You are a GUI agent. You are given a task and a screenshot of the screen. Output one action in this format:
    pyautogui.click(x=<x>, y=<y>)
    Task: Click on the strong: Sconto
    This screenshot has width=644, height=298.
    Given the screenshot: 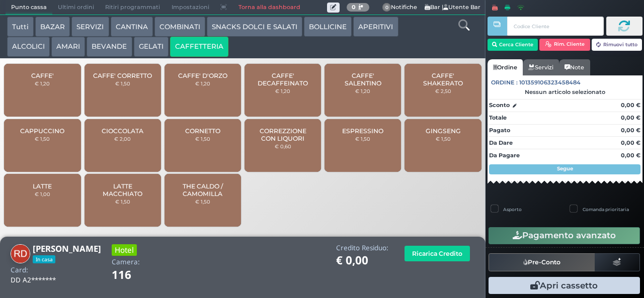 What is the action you would take?
    pyautogui.click(x=499, y=105)
    